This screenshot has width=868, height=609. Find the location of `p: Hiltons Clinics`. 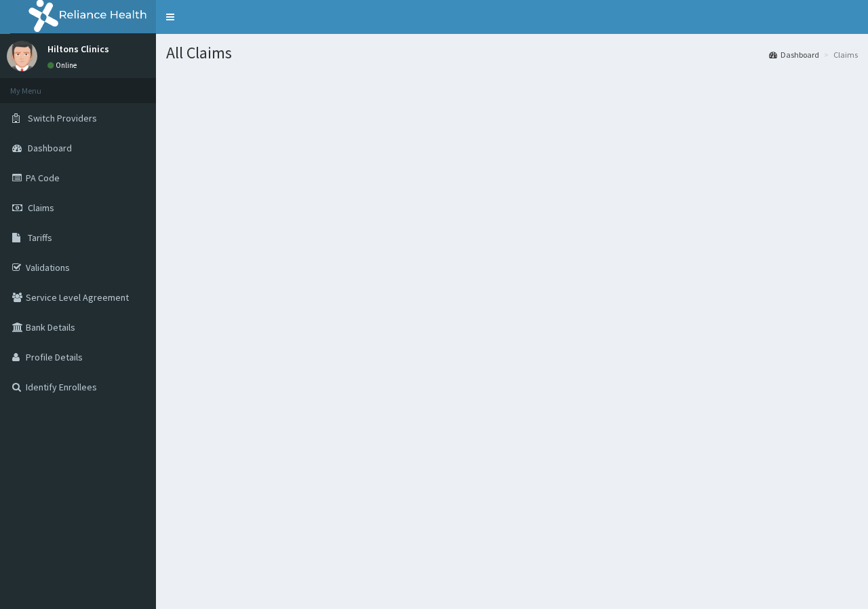

p: Hiltons Clinics is located at coordinates (78, 49).